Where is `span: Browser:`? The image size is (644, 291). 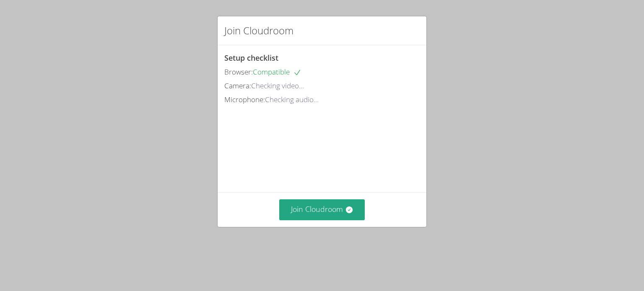 span: Browser: is located at coordinates (238, 72).